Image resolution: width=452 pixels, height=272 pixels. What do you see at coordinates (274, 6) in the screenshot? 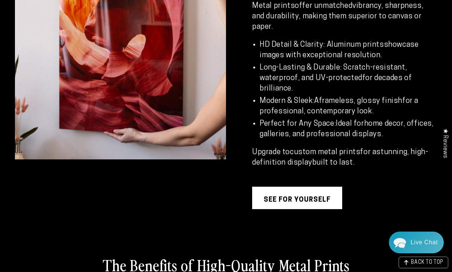
I see `strong: Metal prints` at bounding box center [274, 6].